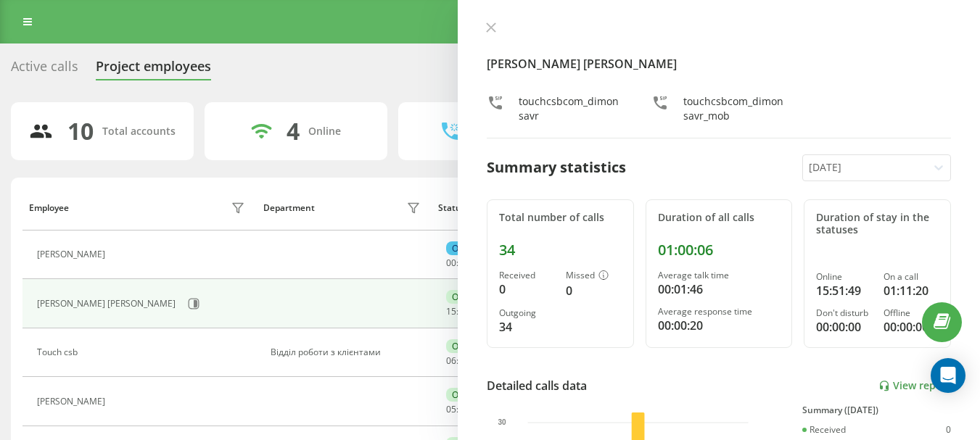 This screenshot has width=980, height=440. What do you see at coordinates (451, 409) in the screenshot?
I see `span: 05` at bounding box center [451, 409].